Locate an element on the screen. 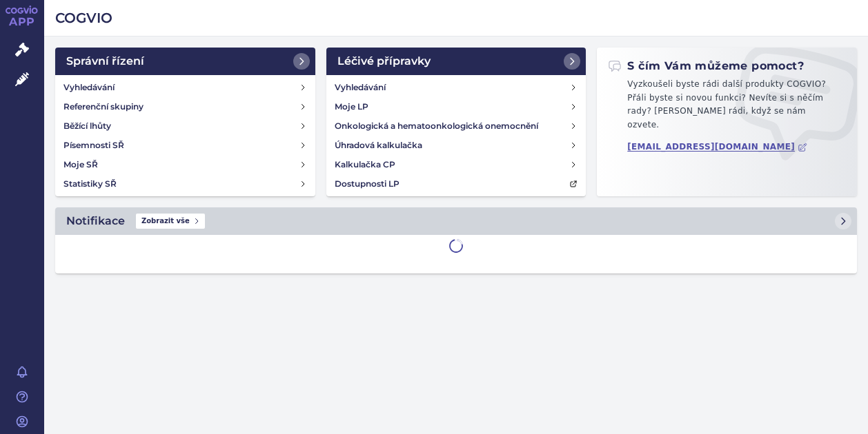 The height and width of the screenshot is (434, 868). p: Vyzkoušeli byste rádi další produkty COGVIO? Přáli byste si novou funkci? Nevíte si s něčím rady?... is located at coordinates (727, 107).